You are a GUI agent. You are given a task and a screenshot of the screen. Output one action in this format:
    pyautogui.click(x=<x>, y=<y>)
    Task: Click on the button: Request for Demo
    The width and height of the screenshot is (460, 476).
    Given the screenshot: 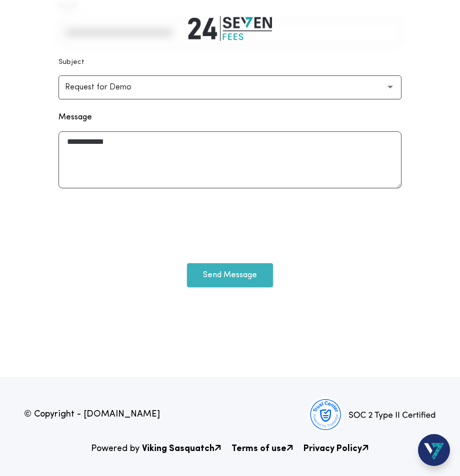 What is the action you would take?
    pyautogui.click(x=230, y=87)
    